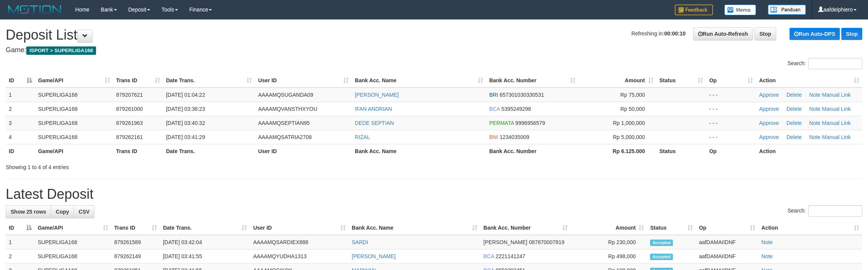 The image size is (868, 270). I want to click on th: Amount: activate to sort column ascending, so click(609, 228).